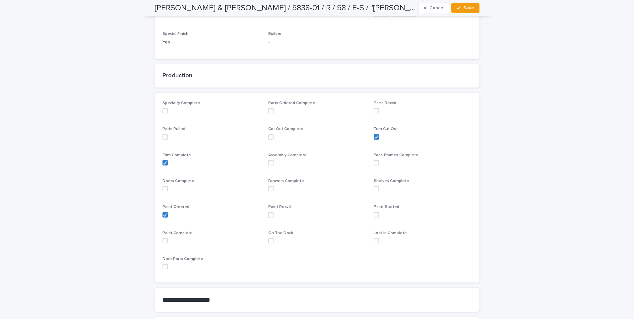  What do you see at coordinates (177, 233) in the screenshot?
I see `span: Paint Complete` at bounding box center [177, 233].